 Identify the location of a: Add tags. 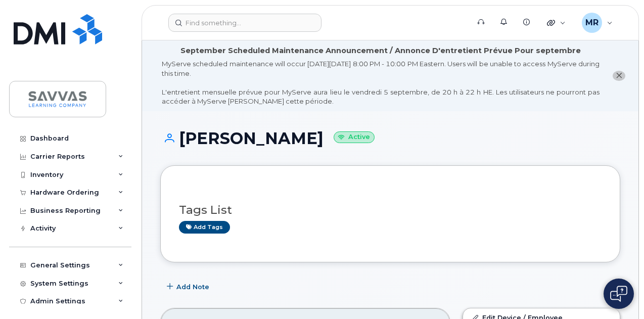
(204, 227).